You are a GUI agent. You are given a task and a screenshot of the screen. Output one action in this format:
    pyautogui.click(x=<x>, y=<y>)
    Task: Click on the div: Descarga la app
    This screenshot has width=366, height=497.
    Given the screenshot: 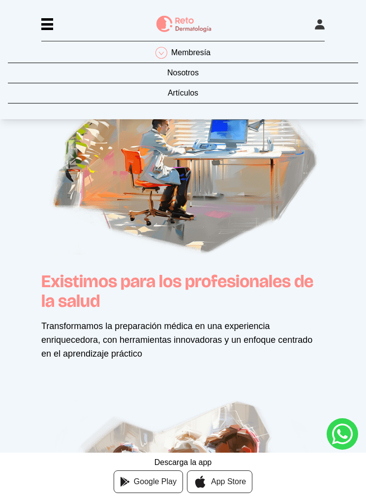 What is the action you would take?
    pyautogui.click(x=183, y=460)
    